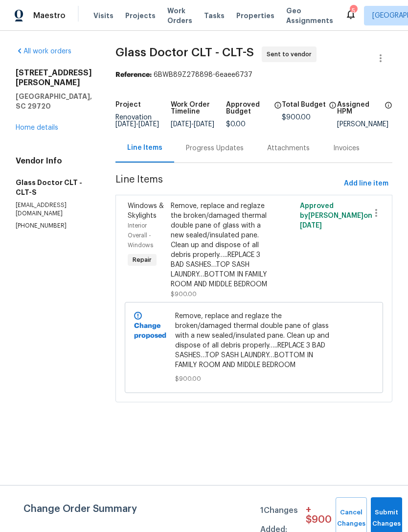  What do you see at coordinates (255, 16) in the screenshot?
I see `span: Properties` at bounding box center [255, 16].